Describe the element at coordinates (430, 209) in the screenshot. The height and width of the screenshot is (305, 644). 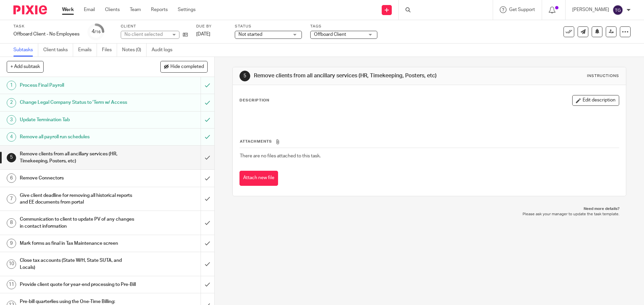
I see `p: Need more details?` at that location.